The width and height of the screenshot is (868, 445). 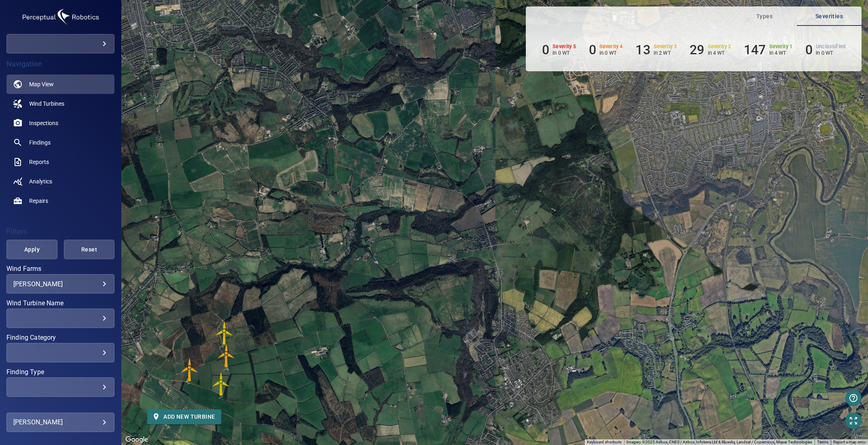 What do you see at coordinates (60, 64) in the screenshot?
I see `h4: Navigation` at bounding box center [60, 64].